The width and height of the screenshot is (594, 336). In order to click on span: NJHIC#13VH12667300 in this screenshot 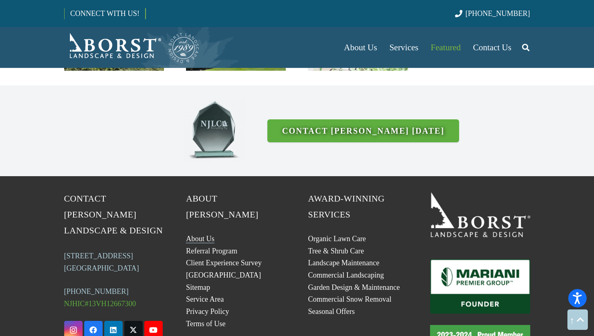, I will do `click(100, 304)`.